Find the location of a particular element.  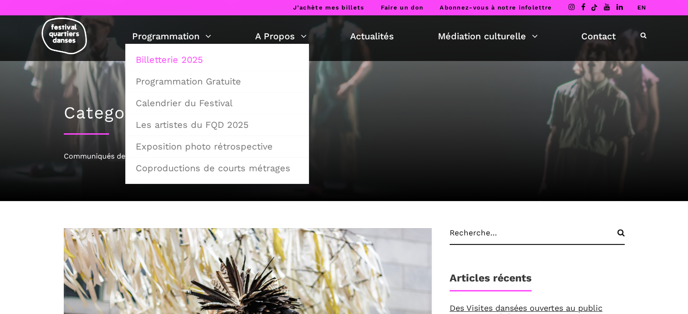

input: Recherche... is located at coordinates (537, 237).